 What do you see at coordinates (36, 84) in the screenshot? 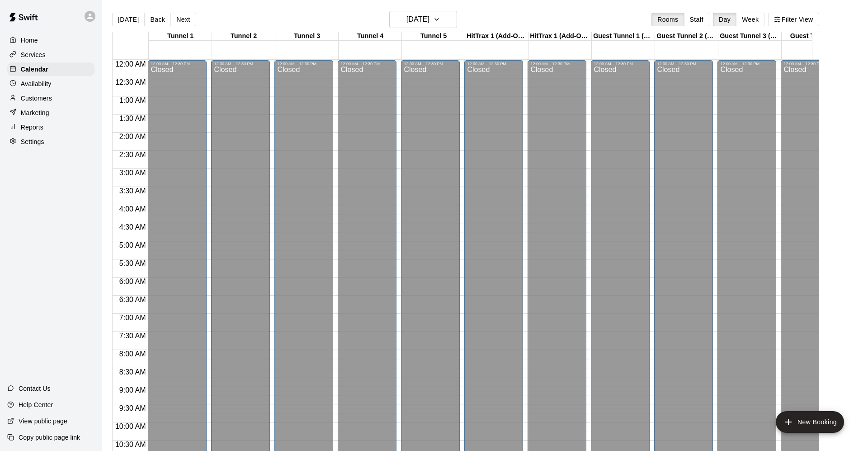
I see `p: Availability` at bounding box center [36, 84].